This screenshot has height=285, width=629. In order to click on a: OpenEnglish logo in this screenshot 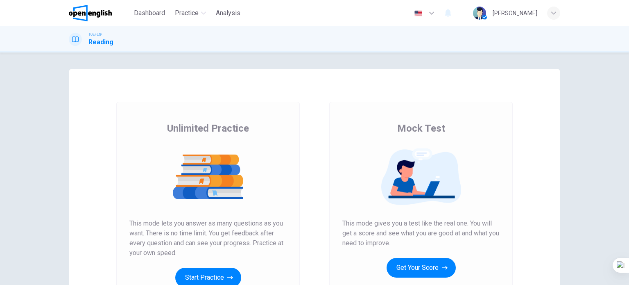, I will do `click(100, 13)`.